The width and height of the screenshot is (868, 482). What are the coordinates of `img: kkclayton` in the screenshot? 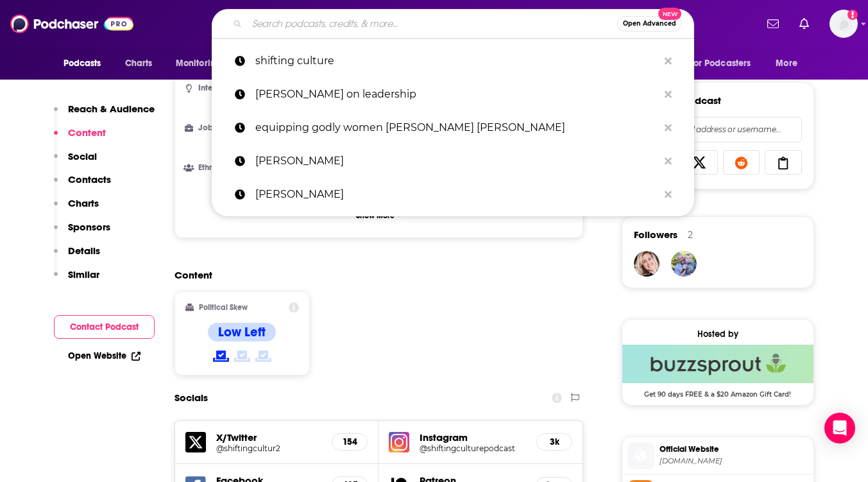 It's located at (647, 264).